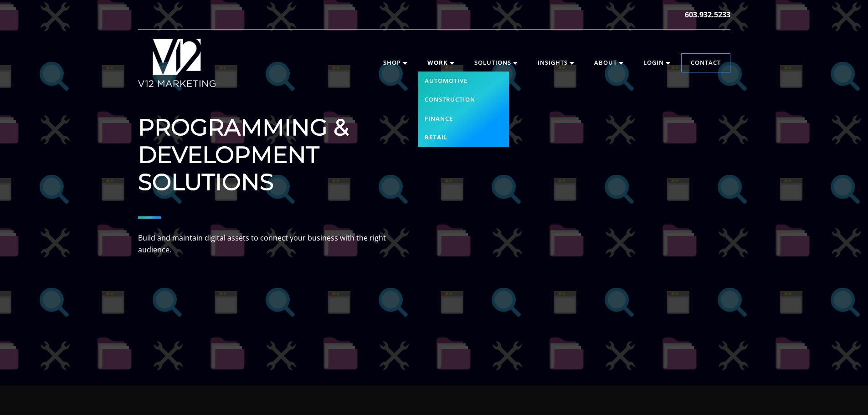  What do you see at coordinates (177, 63) in the screenshot?
I see `img: V12 MARKETING Logo New Hampshire Marketing Agency` at bounding box center [177, 63].